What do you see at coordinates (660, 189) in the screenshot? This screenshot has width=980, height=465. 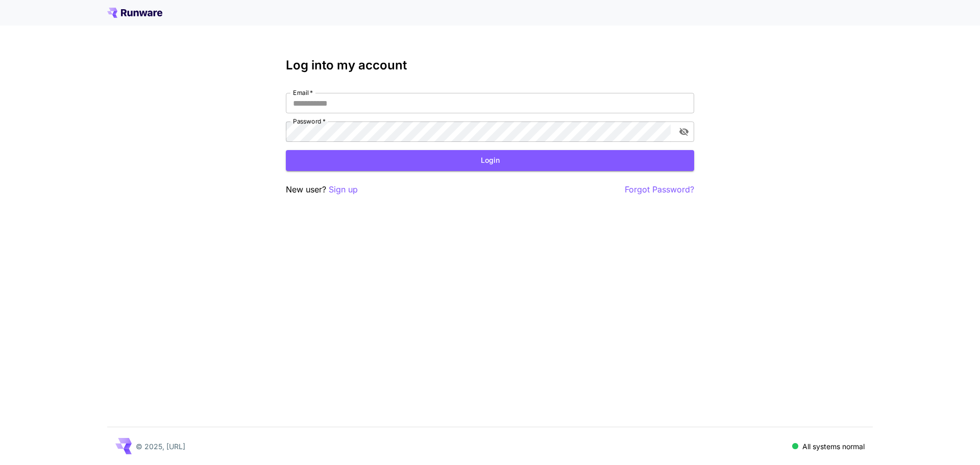 I see `button: Forgot Password?` at bounding box center [660, 189].